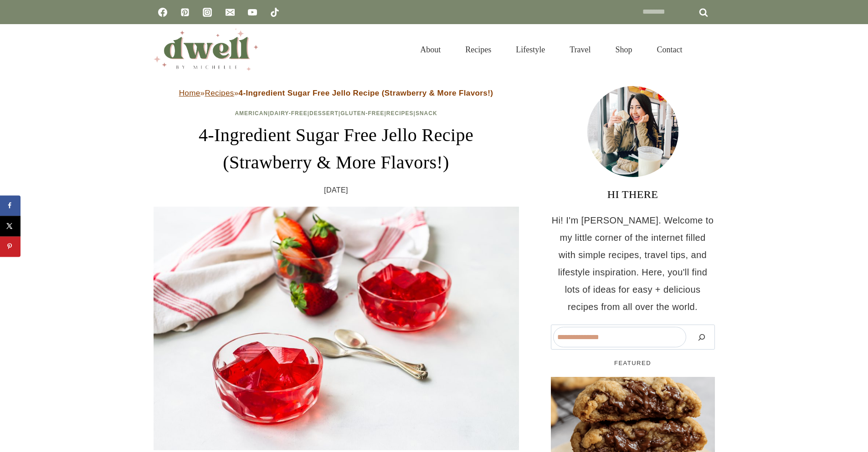 The image size is (868, 452). Describe the element at coordinates (430, 50) in the screenshot. I see `a: About` at that location.